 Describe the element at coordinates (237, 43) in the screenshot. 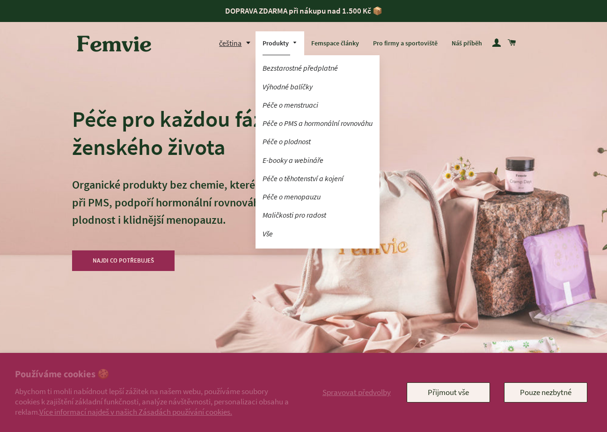

I see `button: čeština` at that location.